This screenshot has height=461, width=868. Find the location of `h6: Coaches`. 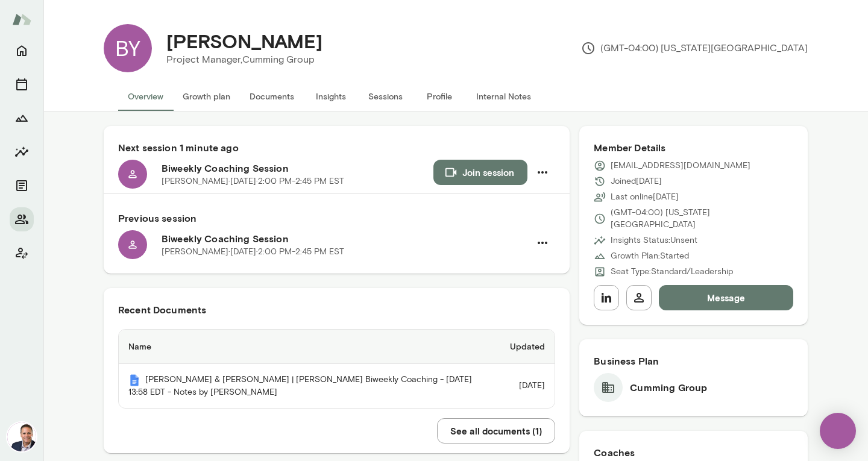

h6: Coaches is located at coordinates (693, 453).